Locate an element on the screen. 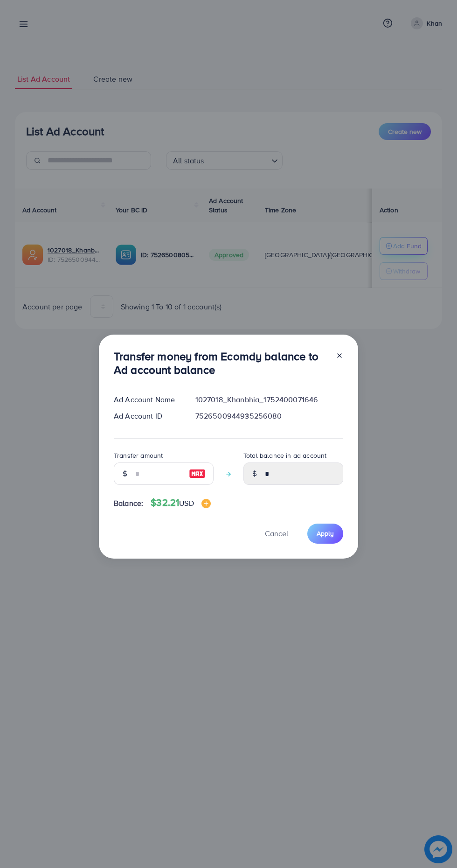 Image resolution: width=457 pixels, height=868 pixels. span: Cancel is located at coordinates (277, 533).